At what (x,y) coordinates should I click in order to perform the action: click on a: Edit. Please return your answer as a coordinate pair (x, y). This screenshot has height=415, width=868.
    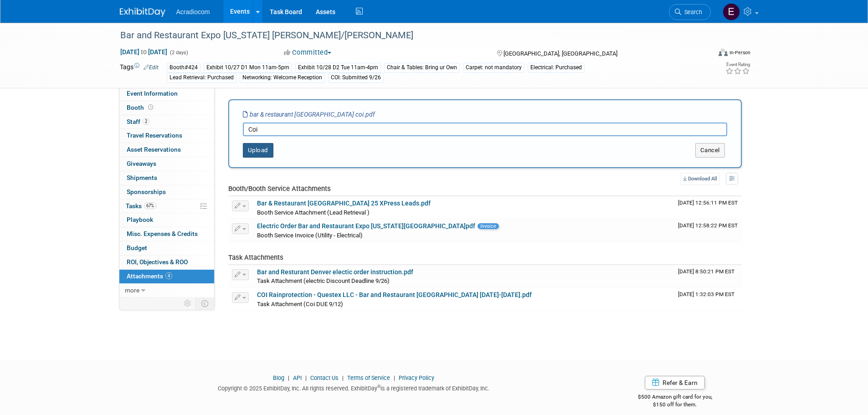
    Looking at the image, I should click on (151, 67).